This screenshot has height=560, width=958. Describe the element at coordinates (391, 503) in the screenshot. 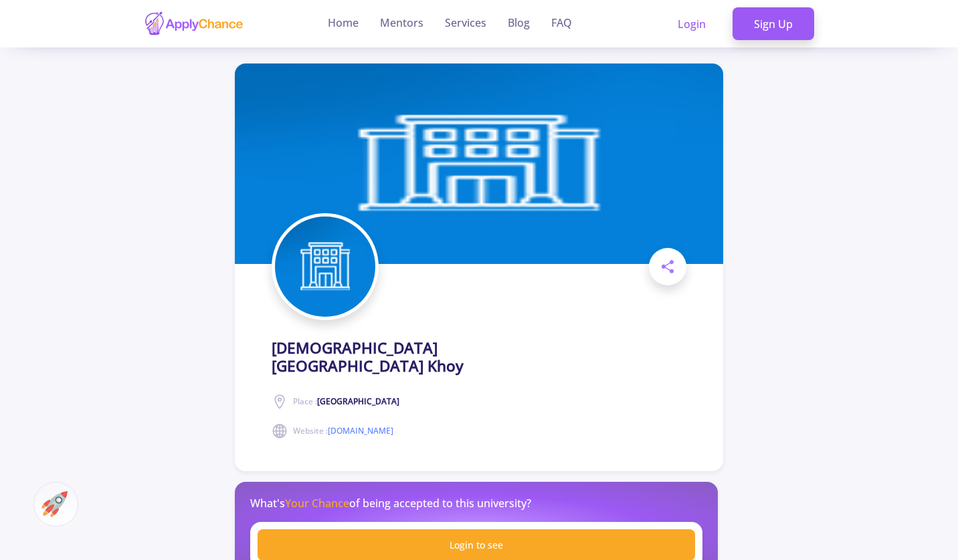

I see `p: What's of being accepted to this university?` at that location.